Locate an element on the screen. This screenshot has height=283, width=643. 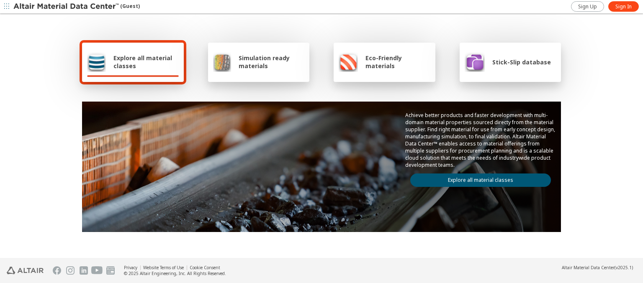
div: (Guest) is located at coordinates (77, 7).